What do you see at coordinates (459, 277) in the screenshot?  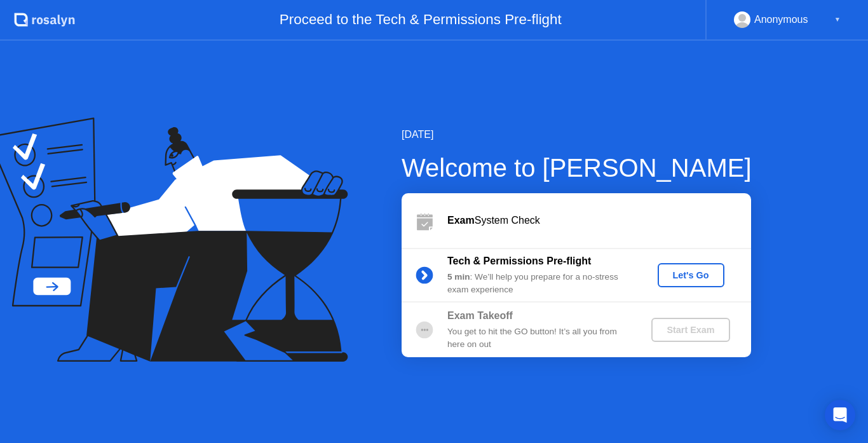 I see `b: 5 min` at bounding box center [459, 277].